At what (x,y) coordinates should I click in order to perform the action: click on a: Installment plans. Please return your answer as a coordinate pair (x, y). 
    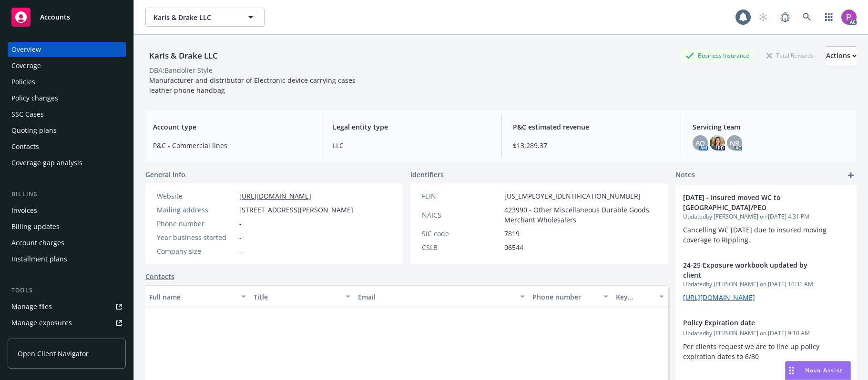
    Looking at the image, I should click on (67, 259).